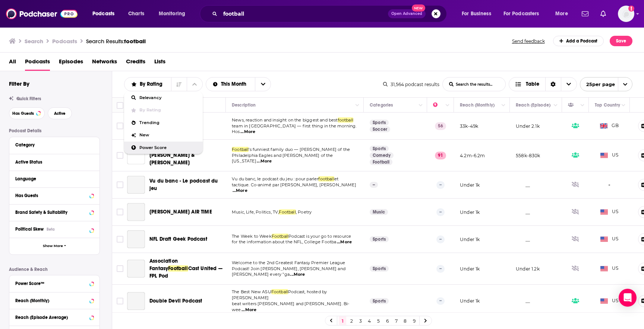  What do you see at coordinates (441, 155) in the screenshot?
I see `p: 91` at bounding box center [441, 155].